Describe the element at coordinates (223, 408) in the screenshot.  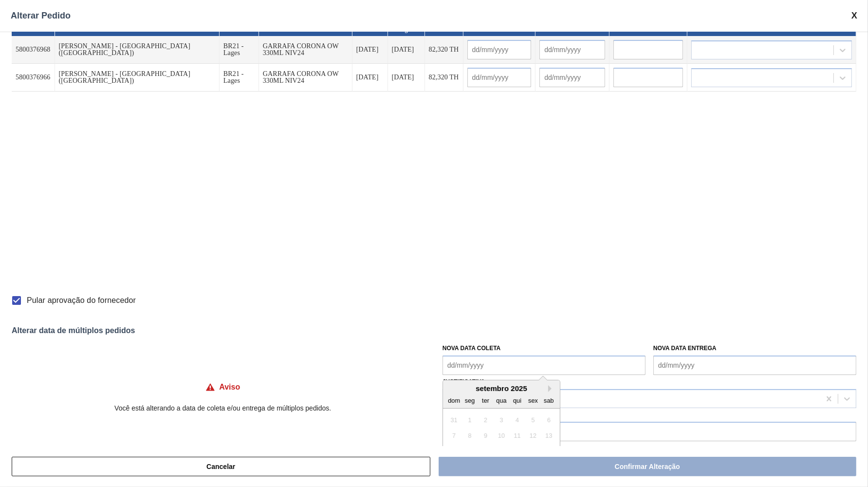
I see `p: Você está alterando a data de coleta e/ou entrega de múltiplos pedidos.` at that location.